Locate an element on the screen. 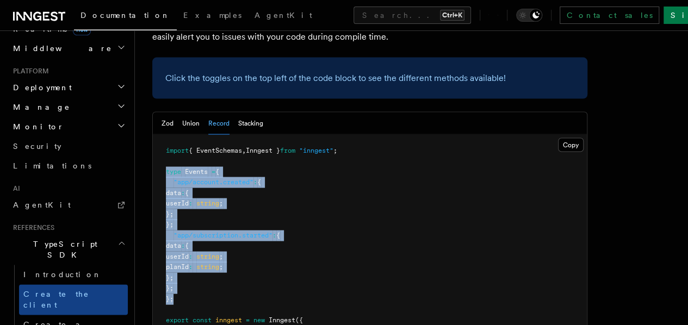 The width and height of the screenshot is (688, 325). span: References is located at coordinates (32, 228).